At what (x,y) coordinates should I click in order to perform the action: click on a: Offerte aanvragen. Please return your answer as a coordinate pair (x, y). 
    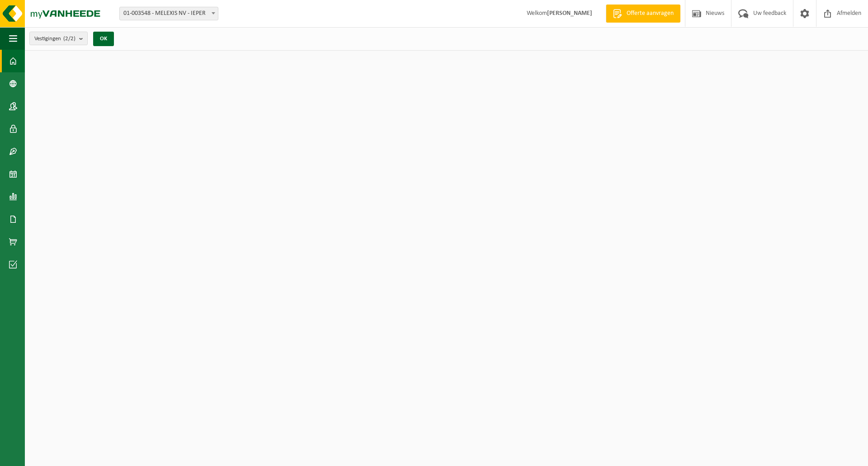
    Looking at the image, I should click on (643, 13).